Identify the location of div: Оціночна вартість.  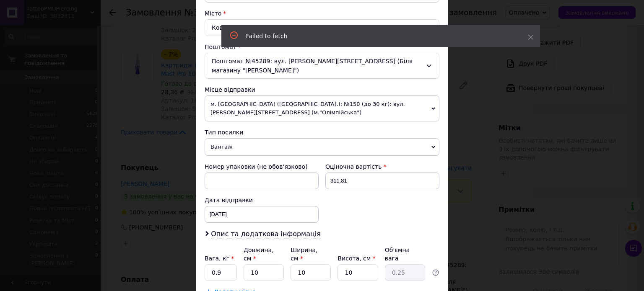
(382, 167).